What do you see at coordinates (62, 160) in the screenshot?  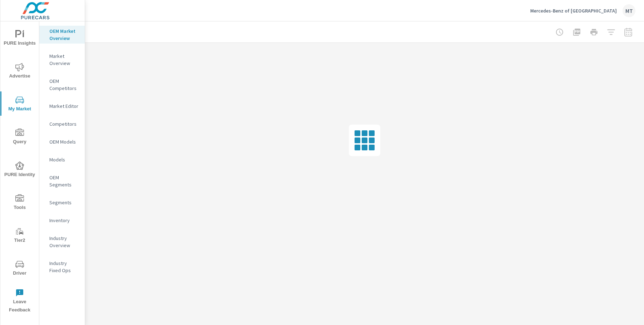 I see `div: Models` at bounding box center [62, 160].